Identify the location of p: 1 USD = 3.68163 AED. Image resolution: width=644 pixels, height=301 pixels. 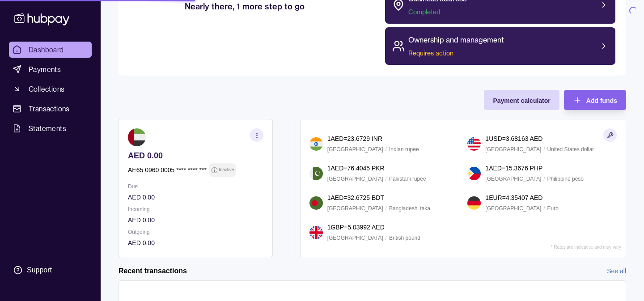
(514, 139).